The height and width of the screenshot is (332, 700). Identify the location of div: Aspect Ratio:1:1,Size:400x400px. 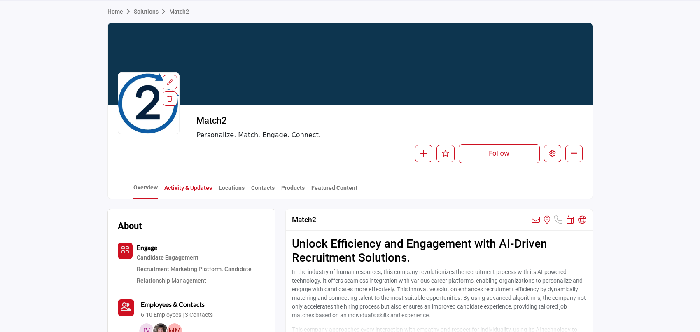
(170, 82).